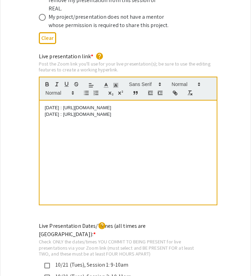 The width and height of the screenshot is (251, 276). I want to click on div: Post the Zoom link you'll use for your live presentation(s); be sure to use the editing features ..., so click(128, 67).